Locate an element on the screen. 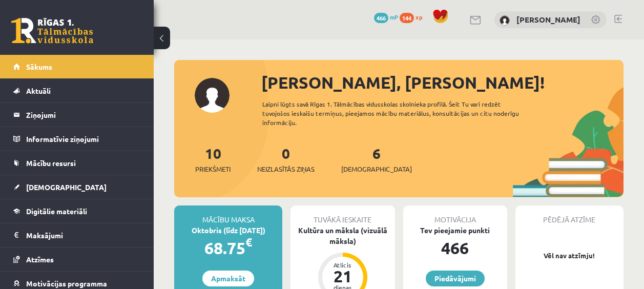 The height and width of the screenshot is (289, 644). div: Motivācija is located at coordinates (455, 215).